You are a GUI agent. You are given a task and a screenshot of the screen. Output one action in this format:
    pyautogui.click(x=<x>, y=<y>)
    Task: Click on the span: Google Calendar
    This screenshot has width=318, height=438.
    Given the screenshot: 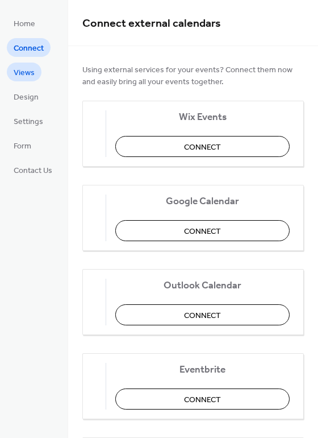 What is the action you would take?
    pyautogui.click(x=202, y=201)
    